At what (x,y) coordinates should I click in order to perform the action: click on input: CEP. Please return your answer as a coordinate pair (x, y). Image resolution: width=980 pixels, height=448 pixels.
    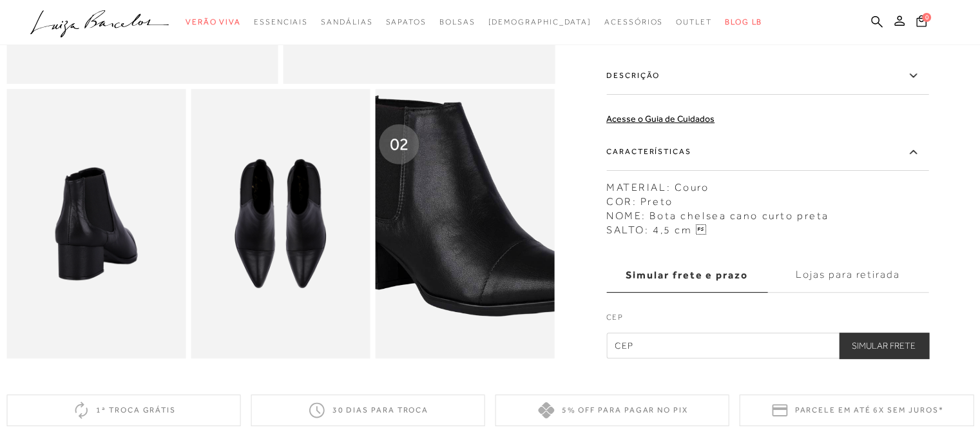
    Looking at the image, I should click on (767, 346).